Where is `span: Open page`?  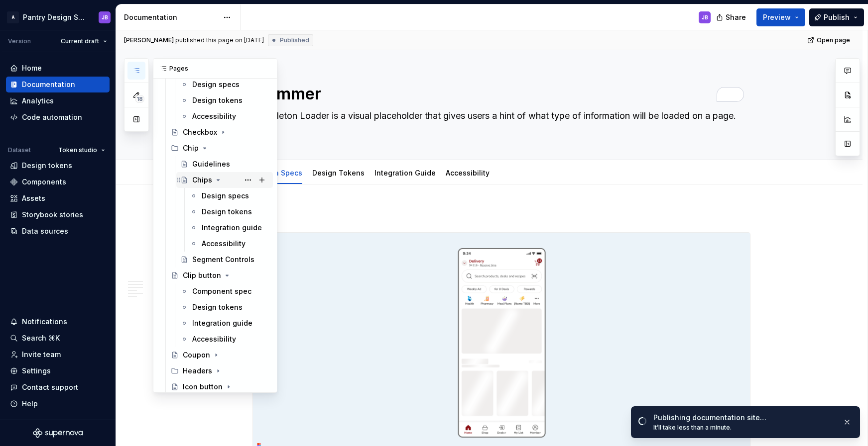 span: Open page is located at coordinates (833, 41).